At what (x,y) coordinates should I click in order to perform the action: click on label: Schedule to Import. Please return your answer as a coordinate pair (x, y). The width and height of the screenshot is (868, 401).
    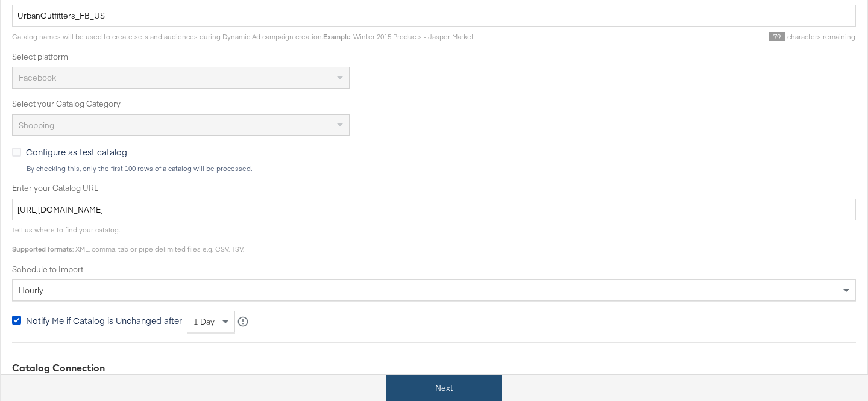
    Looking at the image, I should click on (434, 270).